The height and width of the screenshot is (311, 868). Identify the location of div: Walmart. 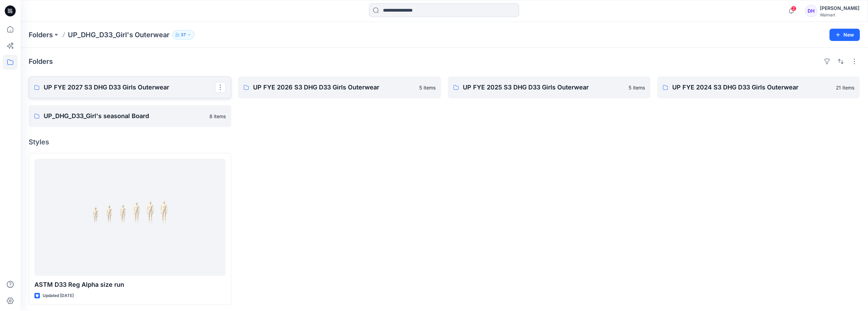
(840, 15).